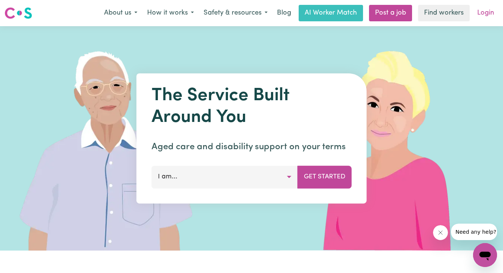 The width and height of the screenshot is (503, 273). What do you see at coordinates (331, 13) in the screenshot?
I see `a: AI Worker Match` at bounding box center [331, 13].